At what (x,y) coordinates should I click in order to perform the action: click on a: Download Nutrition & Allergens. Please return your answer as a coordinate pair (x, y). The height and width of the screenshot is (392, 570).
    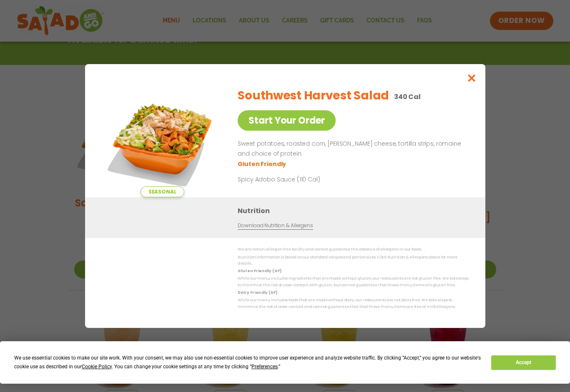
    Looking at the image, I should click on (275, 226).